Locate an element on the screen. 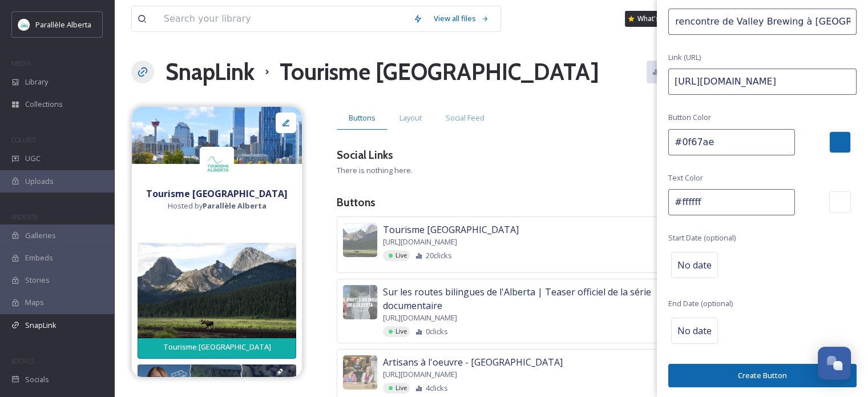 Image resolution: width=868 pixels, height=397 pixels. div: What's New is located at coordinates (653, 19).